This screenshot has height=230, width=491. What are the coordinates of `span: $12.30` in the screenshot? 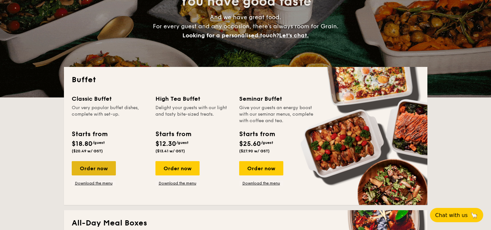 It's located at (166, 144).